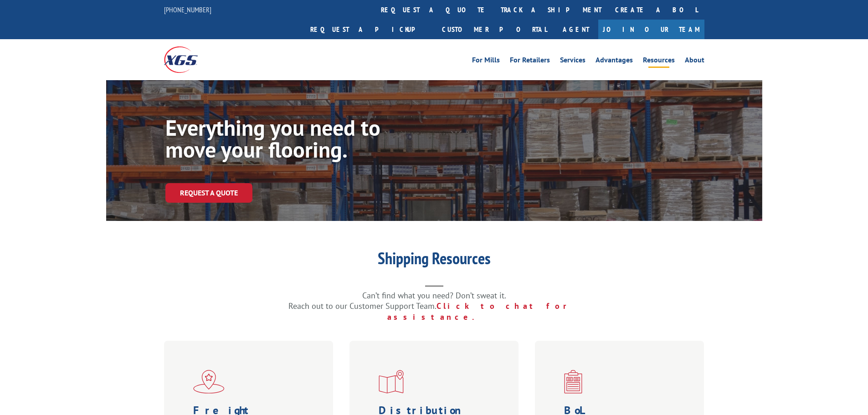 This screenshot has height=415, width=868. I want to click on a: Join Our Team, so click(651, 29).